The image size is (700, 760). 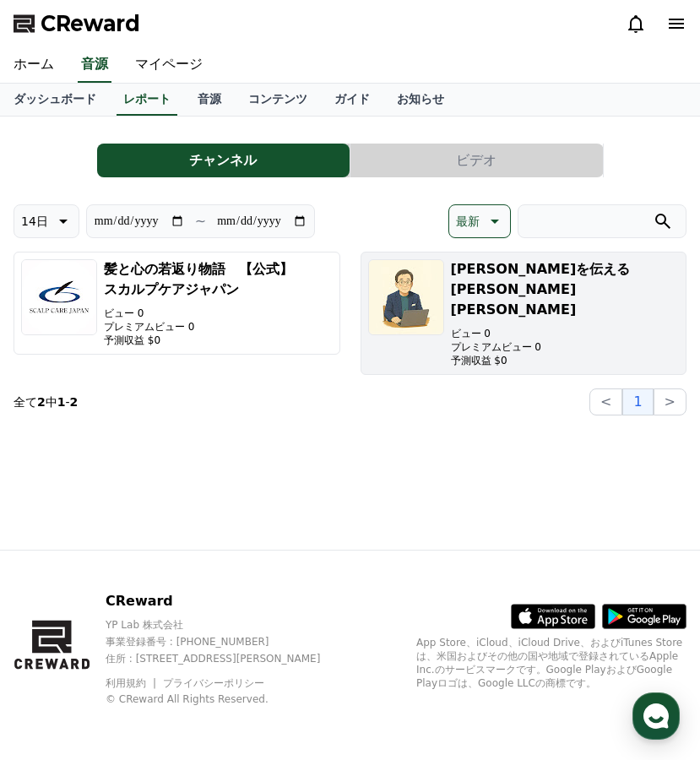 I want to click on a: チャット, so click(x=165, y=557).